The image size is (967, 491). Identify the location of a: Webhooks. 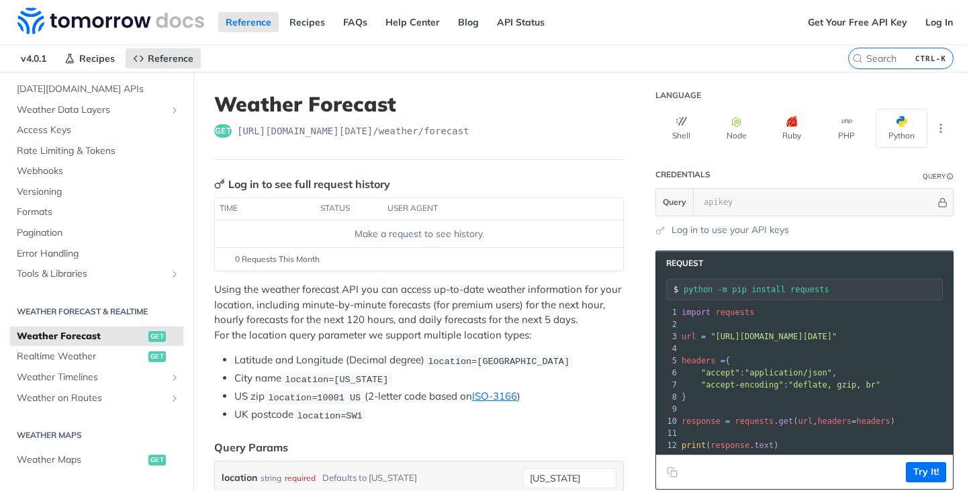
(97, 171).